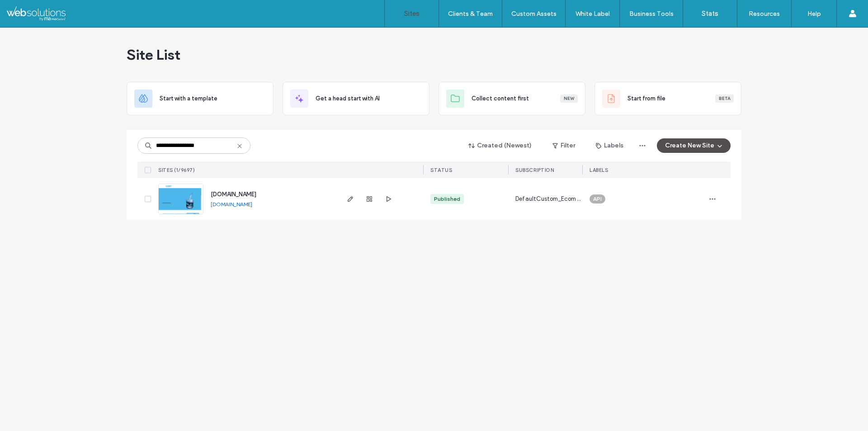 The width and height of the screenshot is (868, 431). I want to click on span: DefaultCustom_Ecom_Basic, so click(549, 199).